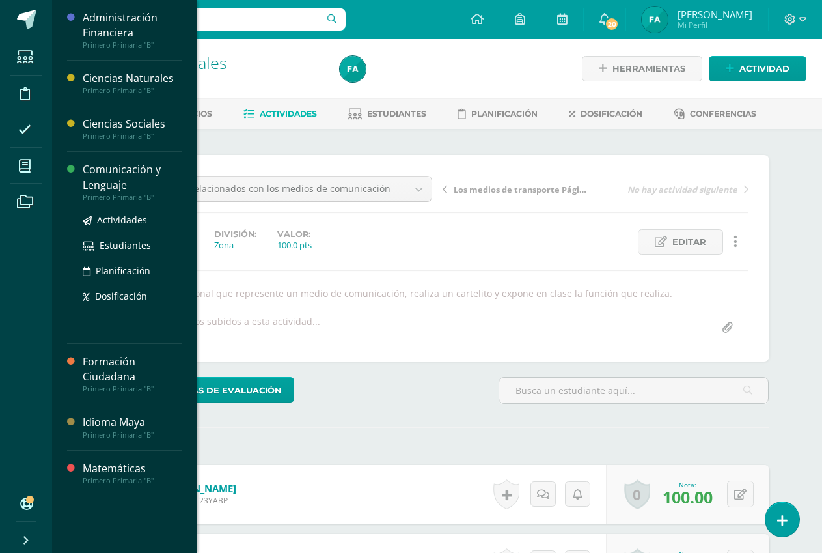 The width and height of the screenshot is (822, 553). What do you see at coordinates (132, 473) in the screenshot?
I see `a: MatemáticasPrimero Primaria "B"` at bounding box center [132, 473].